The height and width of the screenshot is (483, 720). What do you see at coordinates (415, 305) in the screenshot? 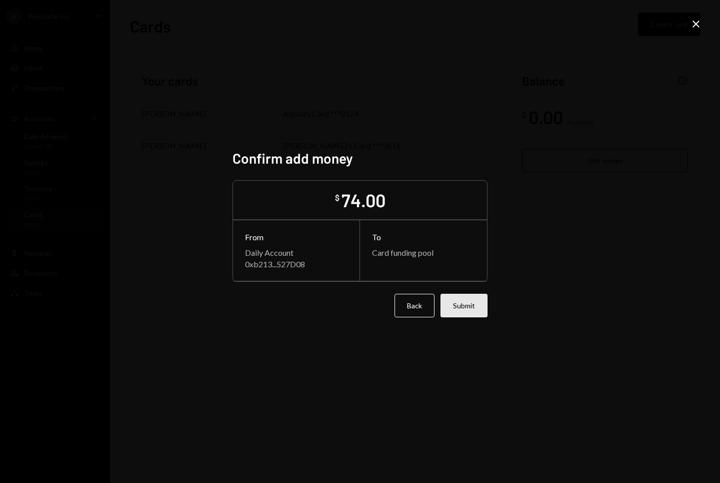
I see `button: Back` at bounding box center [415, 305].